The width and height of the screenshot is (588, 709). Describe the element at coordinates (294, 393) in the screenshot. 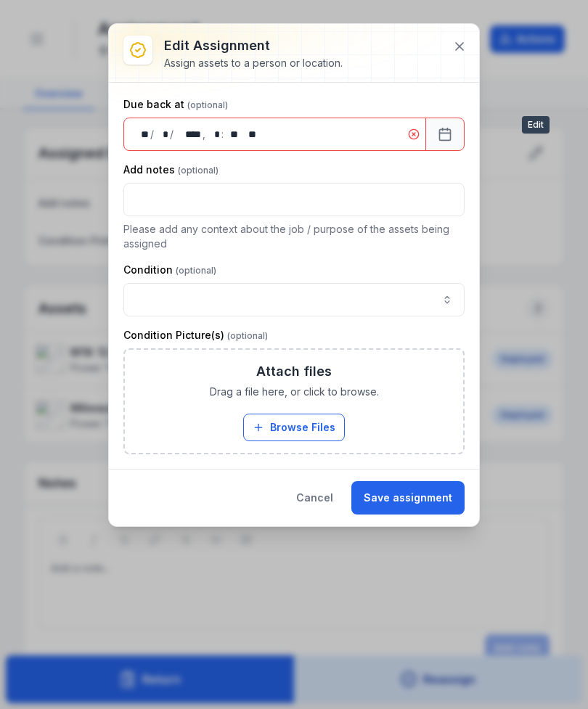

I see `span: Drag a file here, or click to browse.` at that location.